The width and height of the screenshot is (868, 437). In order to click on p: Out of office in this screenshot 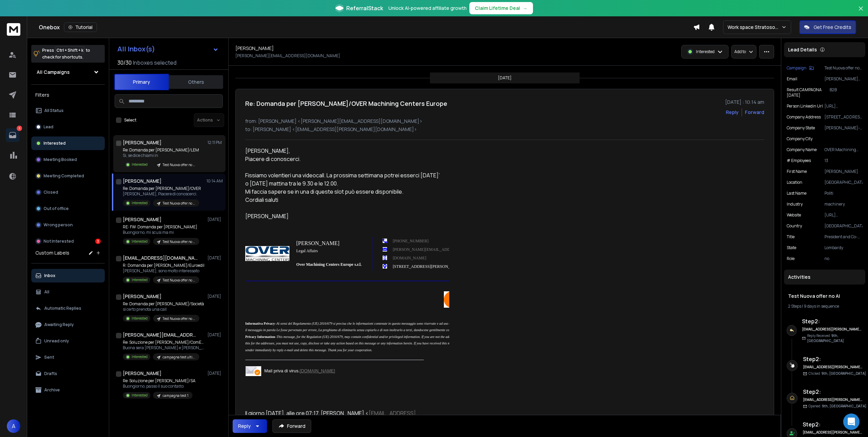, I will do `click(56, 209)`.